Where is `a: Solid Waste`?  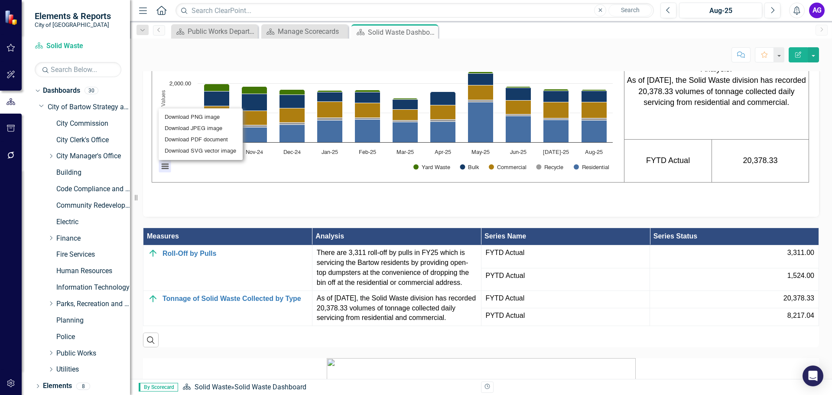 a: Solid Waste is located at coordinates (78, 46).